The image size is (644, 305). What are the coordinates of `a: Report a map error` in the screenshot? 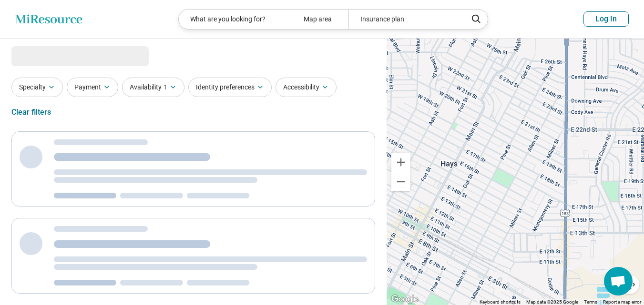 It's located at (622, 302).